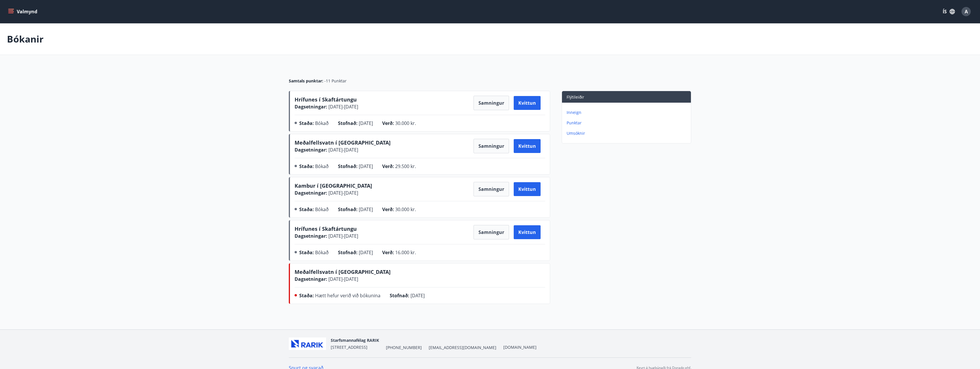 This screenshot has width=980, height=369. Describe the element at coordinates (628, 123) in the screenshot. I see `p: Punktar` at that location.